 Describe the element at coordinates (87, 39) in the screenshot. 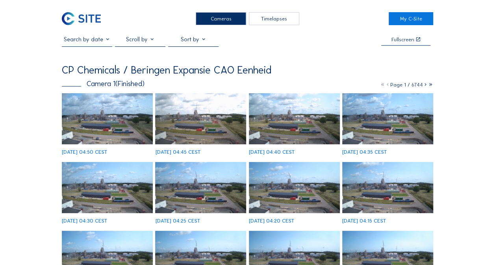

I see `input: Search by date 󰅀` at that location.